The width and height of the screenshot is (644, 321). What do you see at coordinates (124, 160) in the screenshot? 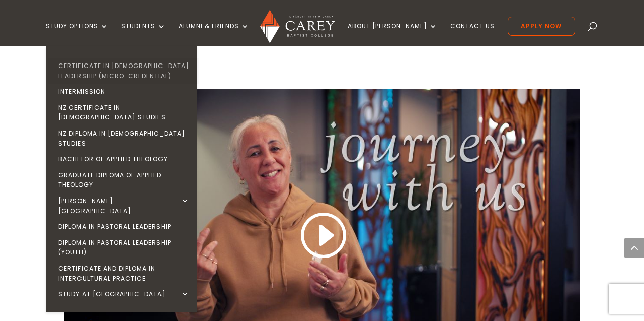
I see `a: Bachelor of Applied Theology` at bounding box center [124, 160].